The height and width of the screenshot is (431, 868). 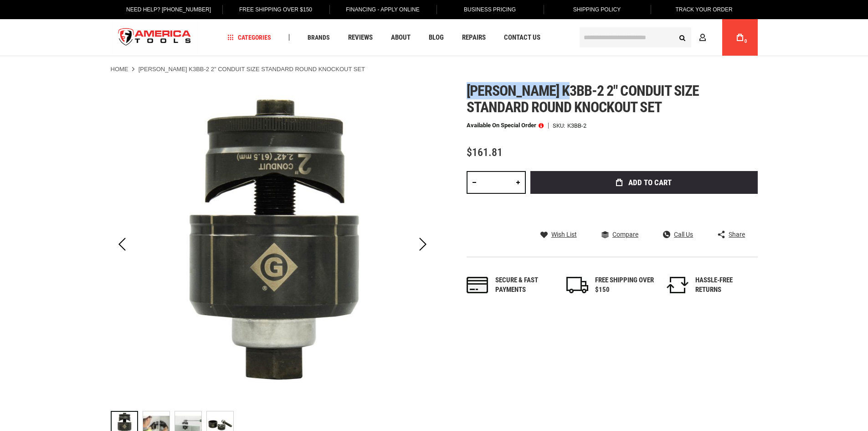 What do you see at coordinates (474, 37) in the screenshot?
I see `span: Repairs` at bounding box center [474, 37].